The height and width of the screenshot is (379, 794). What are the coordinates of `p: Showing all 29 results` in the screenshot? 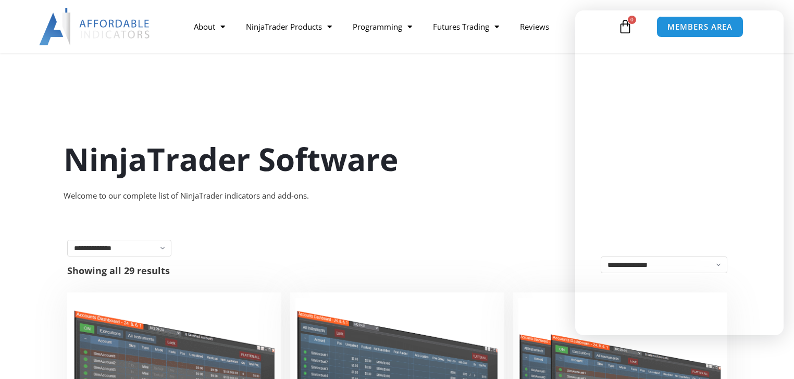 It's located at (118, 270).